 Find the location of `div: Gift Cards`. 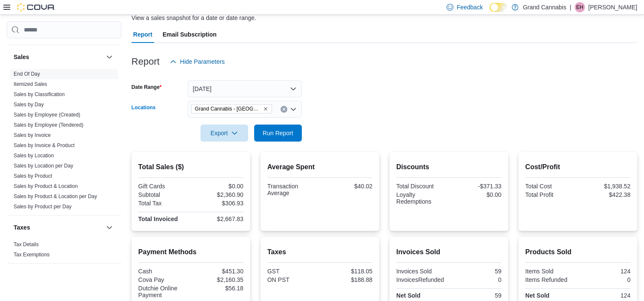

div: Gift Cards is located at coordinates (164, 186).